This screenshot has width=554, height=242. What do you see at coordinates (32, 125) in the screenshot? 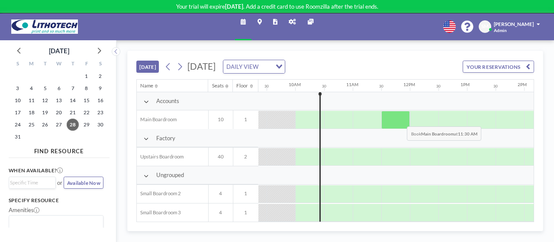
I see `span: Monday, August 25, 2025` at bounding box center [32, 125].